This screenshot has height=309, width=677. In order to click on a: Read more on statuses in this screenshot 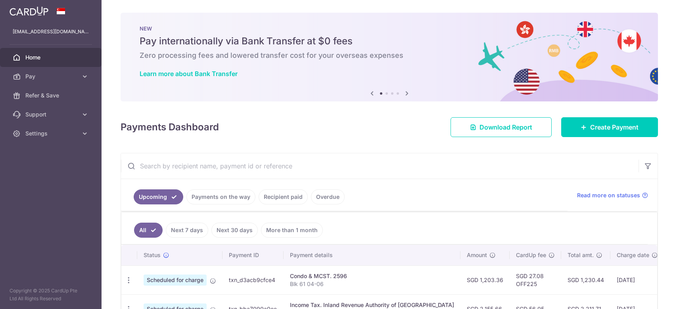, I will do `click(613, 196)`.